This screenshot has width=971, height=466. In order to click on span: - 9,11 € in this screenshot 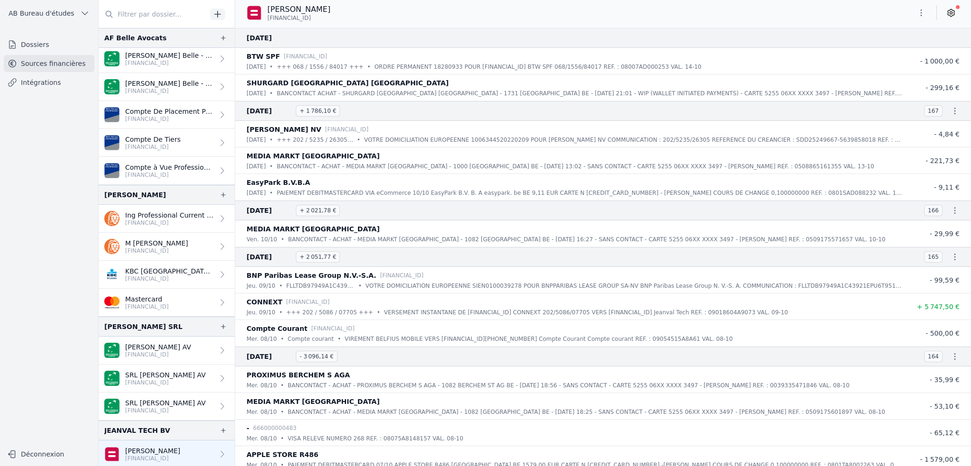, I will do `click(947, 187)`.